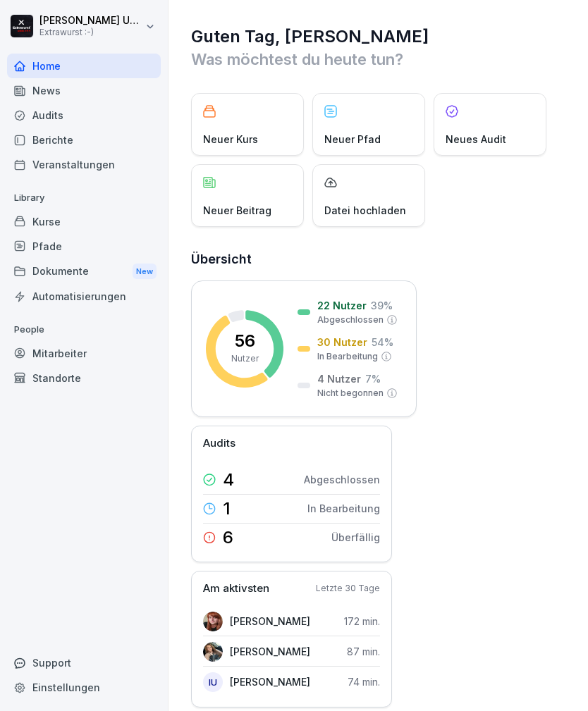 This screenshot has height=711, width=588. What do you see at coordinates (245, 359) in the screenshot?
I see `p: Nutzer` at bounding box center [245, 359].